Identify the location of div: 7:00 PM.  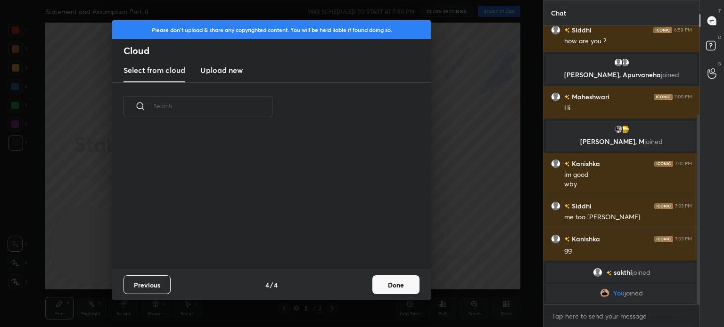
(683, 97).